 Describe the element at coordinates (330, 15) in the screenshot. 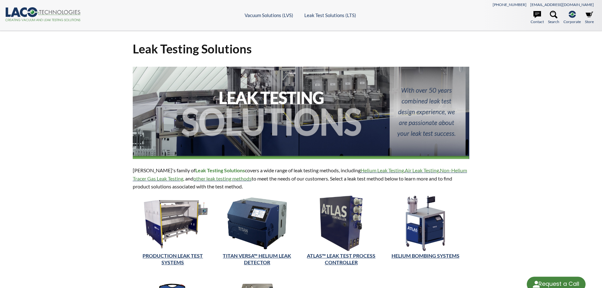

I see `a: Leak Test Solutions (LTS)` at that location.